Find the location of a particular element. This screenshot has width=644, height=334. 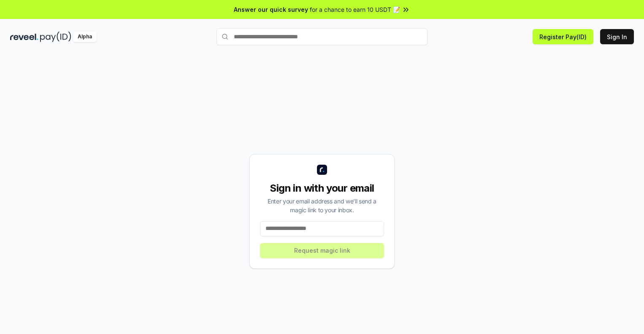

img: reveel_dark is located at coordinates (24, 36).